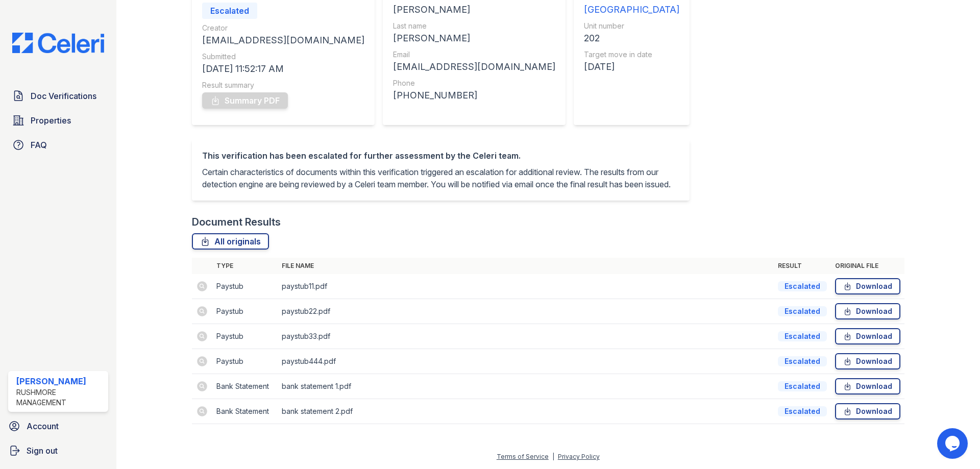 This screenshot has height=469, width=980. Describe the element at coordinates (526, 311) in the screenshot. I see `td: paystub22.pdf` at that location.